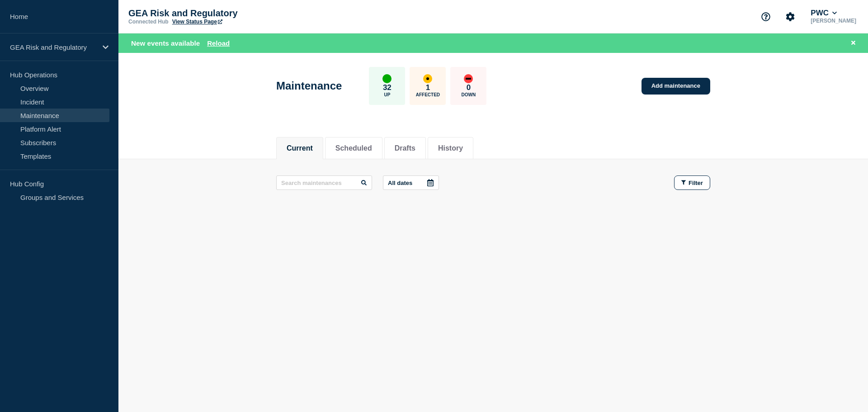 Image resolution: width=868 pixels, height=412 pixels. What do you see at coordinates (790, 16) in the screenshot?
I see `button: Account settings` at bounding box center [790, 16].